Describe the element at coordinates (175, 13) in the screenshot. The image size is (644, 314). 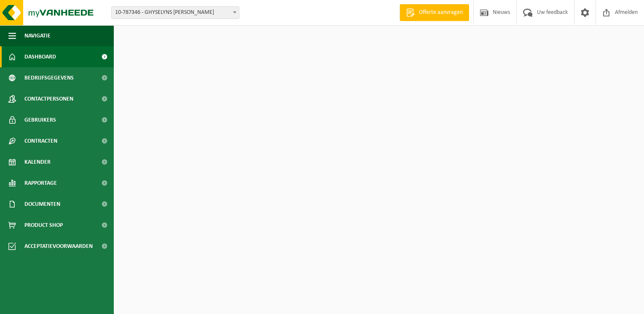
I see `span: 10-787346 - GHYSELYNS PATRICK - KERKHOVE` at that location.